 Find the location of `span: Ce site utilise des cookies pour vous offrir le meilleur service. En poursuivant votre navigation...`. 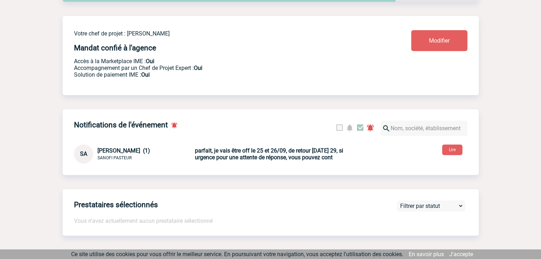

span: Ce site utilise des cookies pour vous offrir le meilleur service. En poursuivant votre navigation... is located at coordinates (237, 254).